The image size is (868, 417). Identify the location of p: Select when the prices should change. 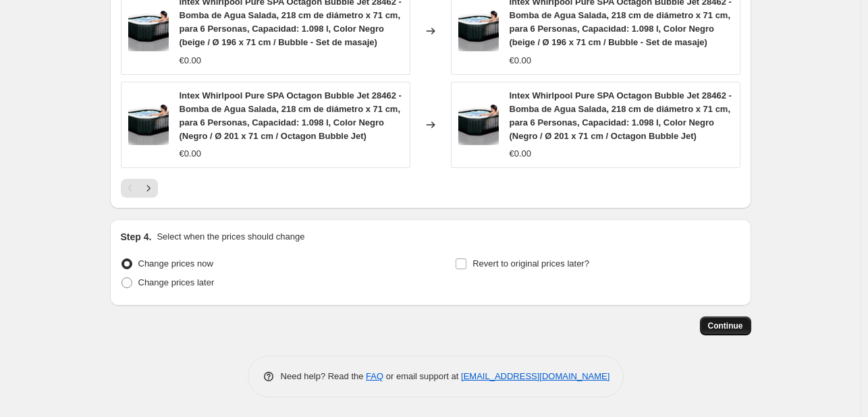
(230, 237).